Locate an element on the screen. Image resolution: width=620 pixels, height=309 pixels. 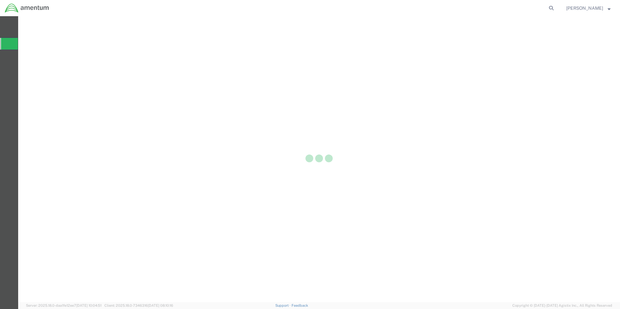
a: Feedback is located at coordinates (300, 306).